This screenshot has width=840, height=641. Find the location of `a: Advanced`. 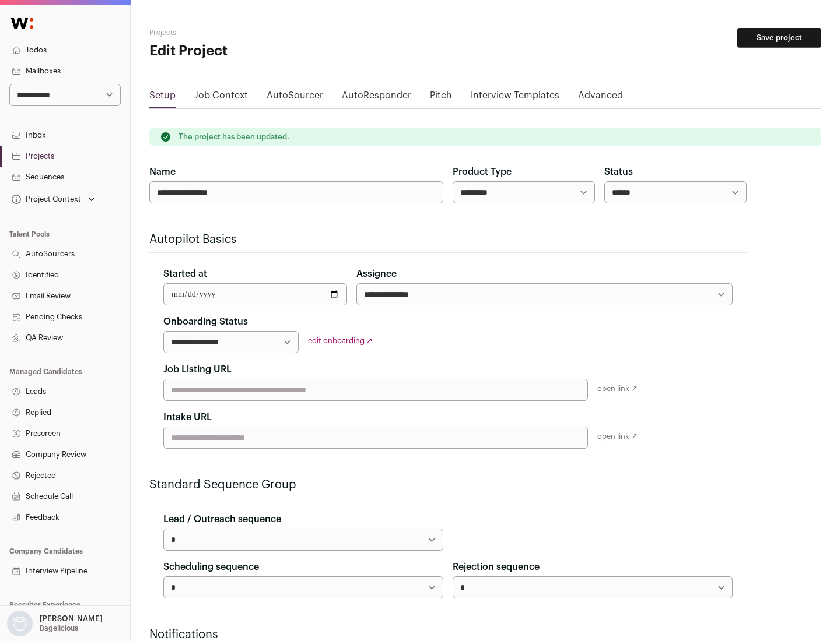

a: Advanced is located at coordinates (600, 98).